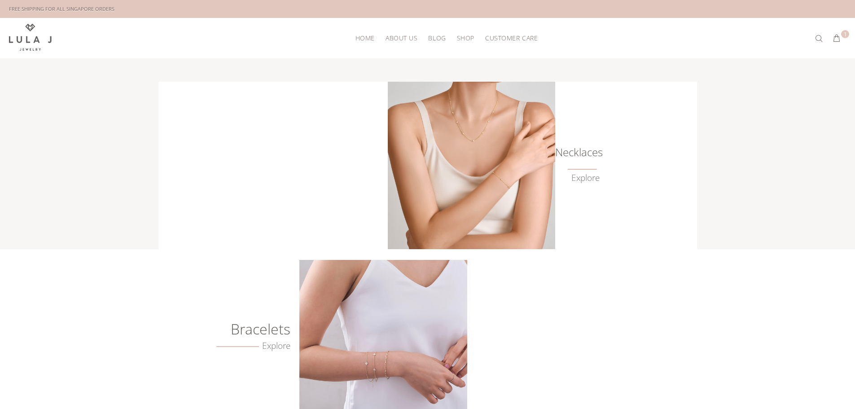 This screenshot has width=855, height=409. Describe the element at coordinates (401, 38) in the screenshot. I see `a: About Us` at that location.